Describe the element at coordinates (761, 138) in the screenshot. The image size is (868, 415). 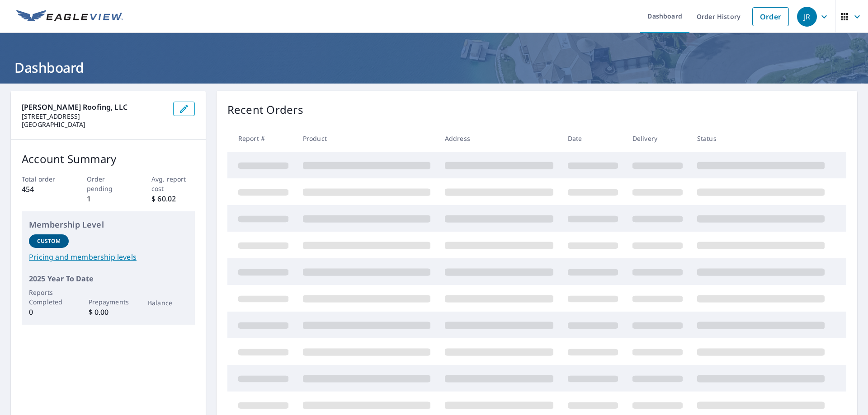
I see `th: Status` at that location.